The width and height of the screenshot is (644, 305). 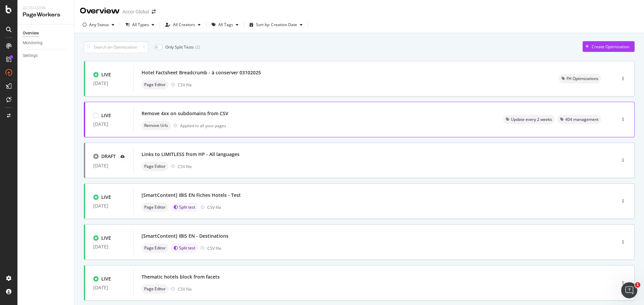 What do you see at coordinates (276, 25) in the screenshot?
I see `button: Sort by: Creation Date` at bounding box center [276, 25].